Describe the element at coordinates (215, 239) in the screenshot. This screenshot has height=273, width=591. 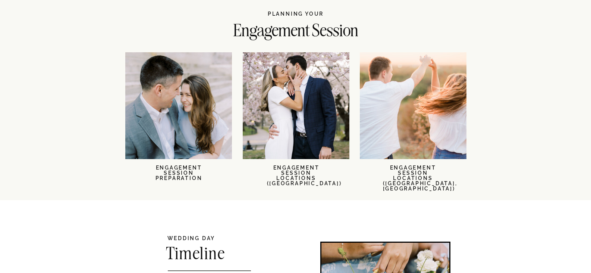
I see `h2: WEDDING DAY` at that location.